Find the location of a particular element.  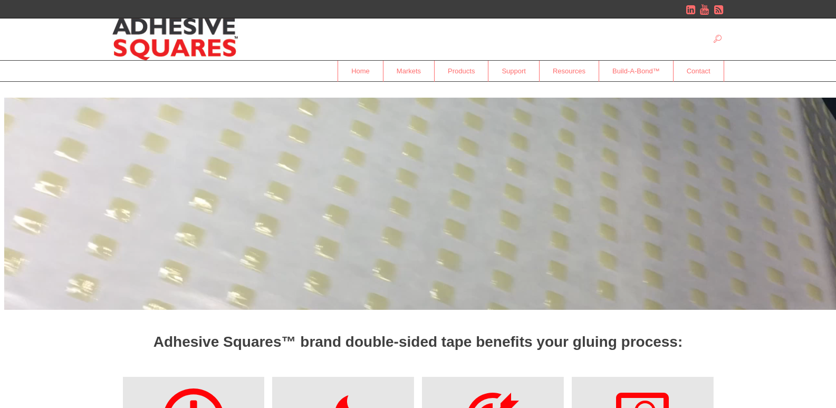

img: Adhesive Squares™ is located at coordinates (175, 39).